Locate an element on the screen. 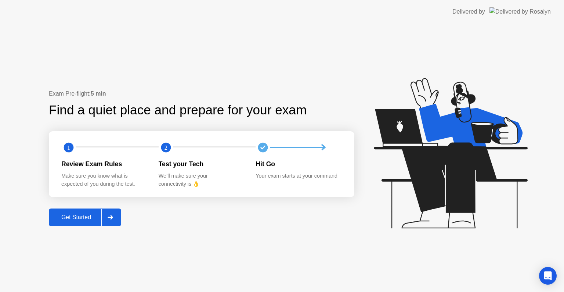  div: Your exam starts at your command is located at coordinates (298, 176).